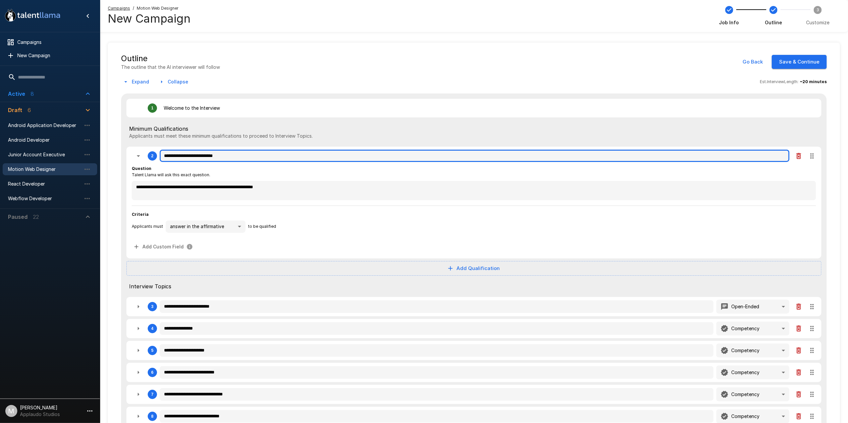  I want to click on b: ~ 20 minutes, so click(813, 81).